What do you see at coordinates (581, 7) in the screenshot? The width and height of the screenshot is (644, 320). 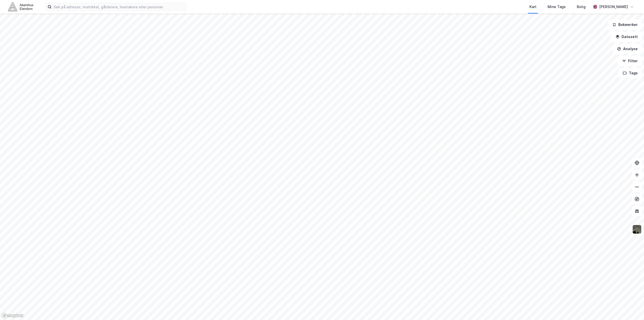 I see `div: Bolig` at bounding box center [581, 7].